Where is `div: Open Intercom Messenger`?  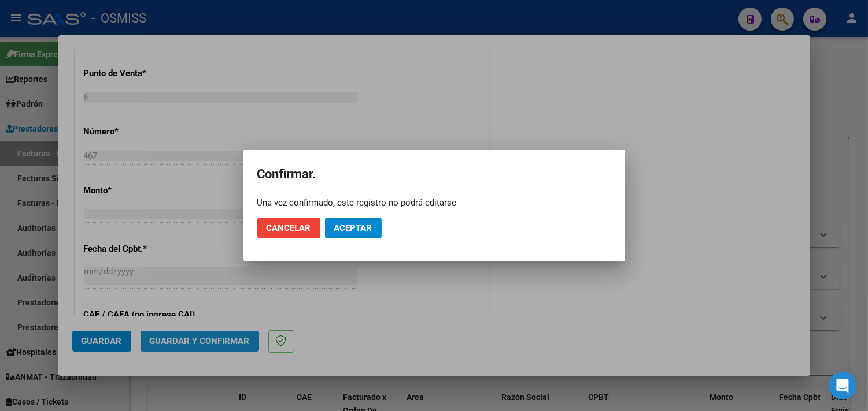
div: Open Intercom Messenger is located at coordinates (842, 386).